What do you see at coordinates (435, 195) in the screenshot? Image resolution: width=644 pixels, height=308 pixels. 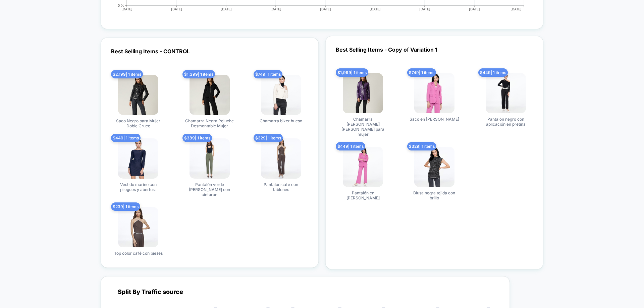 I see `span: Blusa negra tejida con brillo` at bounding box center [435, 195].